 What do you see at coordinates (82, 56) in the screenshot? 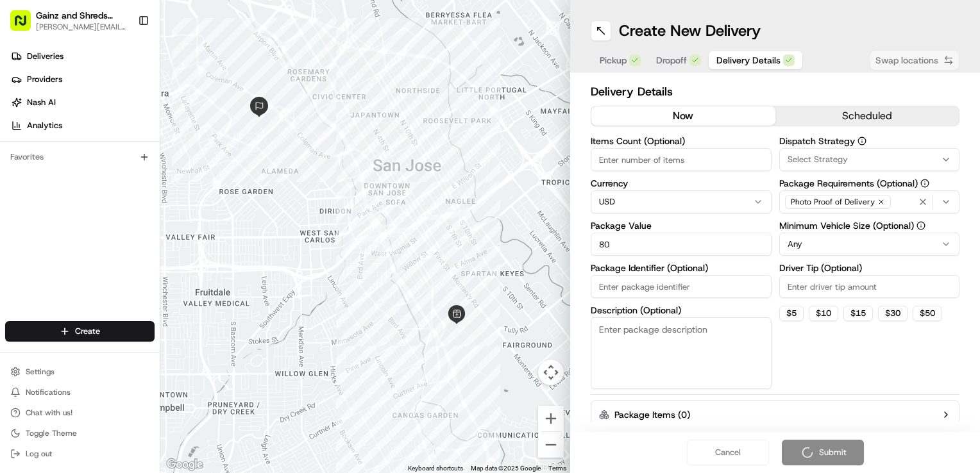
I see `a: Deliveries` at bounding box center [82, 56].